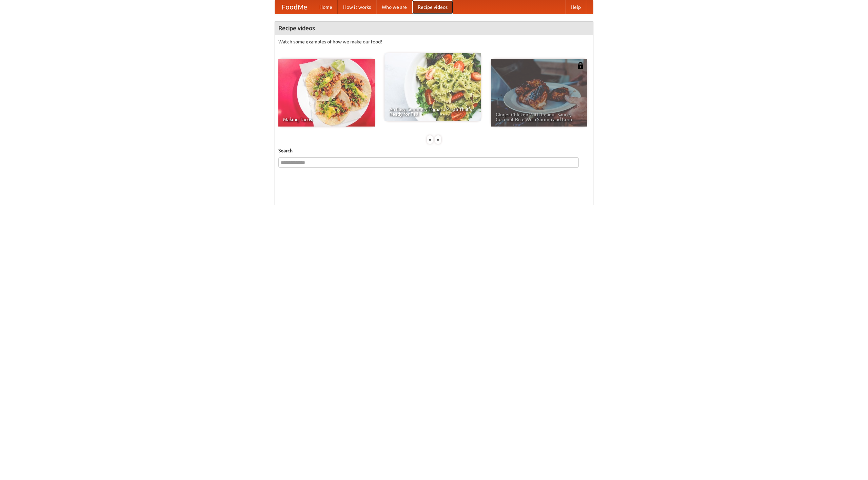 Image resolution: width=868 pixels, height=480 pixels. Describe the element at coordinates (357, 7) in the screenshot. I see `a: How it works` at that location.